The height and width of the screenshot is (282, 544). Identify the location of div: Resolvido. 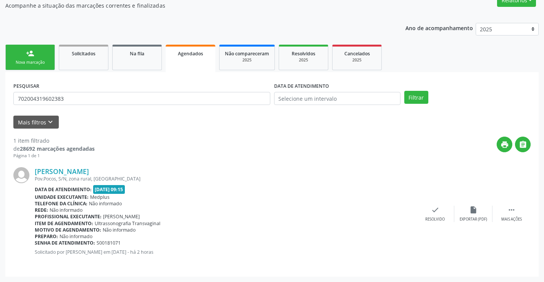
(435, 219).